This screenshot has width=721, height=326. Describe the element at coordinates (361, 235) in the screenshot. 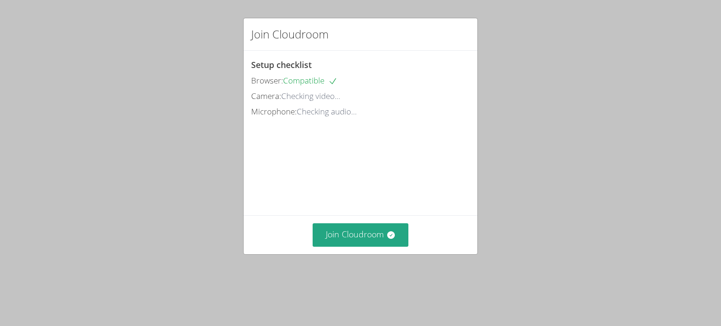

I see `button: Join Cloudroom` at that location.